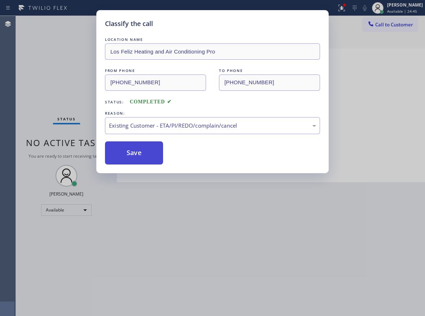 This screenshot has height=316, width=425. What do you see at coordinates (134, 153) in the screenshot?
I see `button: Save` at bounding box center [134, 153].